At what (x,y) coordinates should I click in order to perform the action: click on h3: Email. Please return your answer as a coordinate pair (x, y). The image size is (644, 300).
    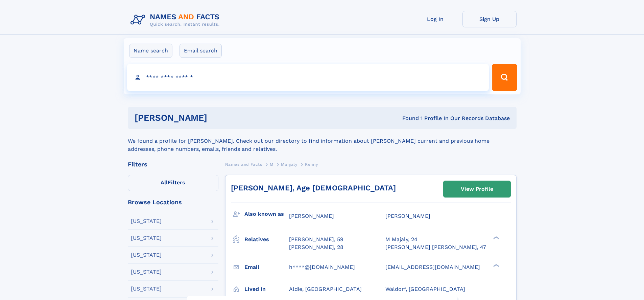
    Looking at the image, I should click on (267, 267).